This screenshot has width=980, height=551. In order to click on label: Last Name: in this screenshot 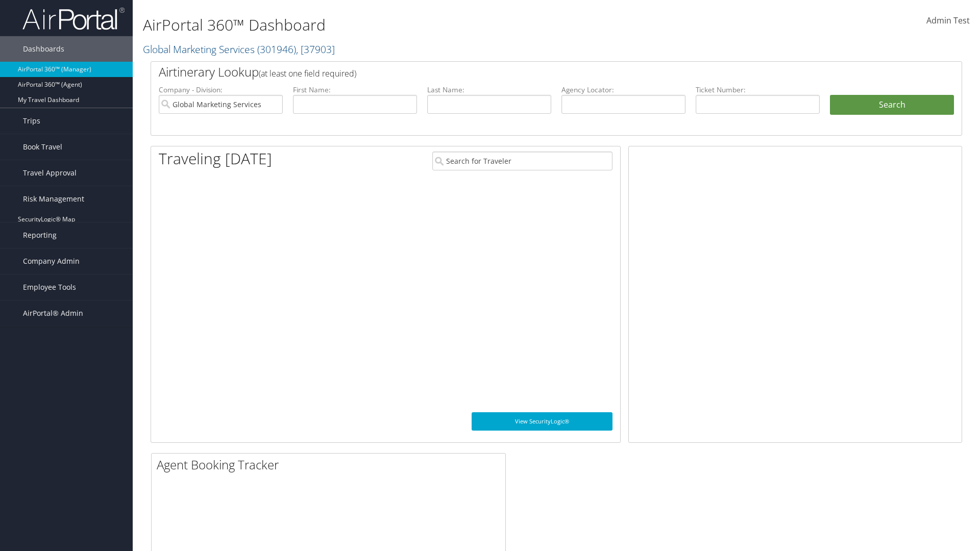, I will do `click(489, 90)`.